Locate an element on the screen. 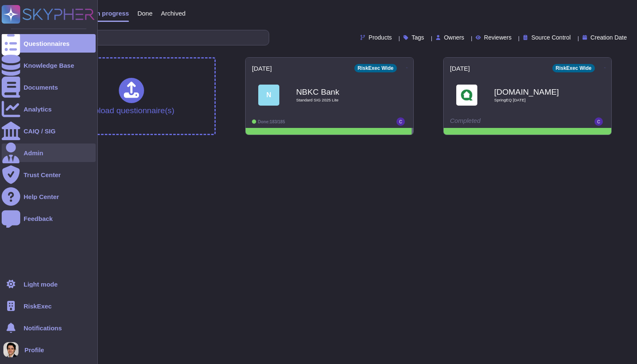 This screenshot has height=364, width=637. div: Documents is located at coordinates (41, 87).